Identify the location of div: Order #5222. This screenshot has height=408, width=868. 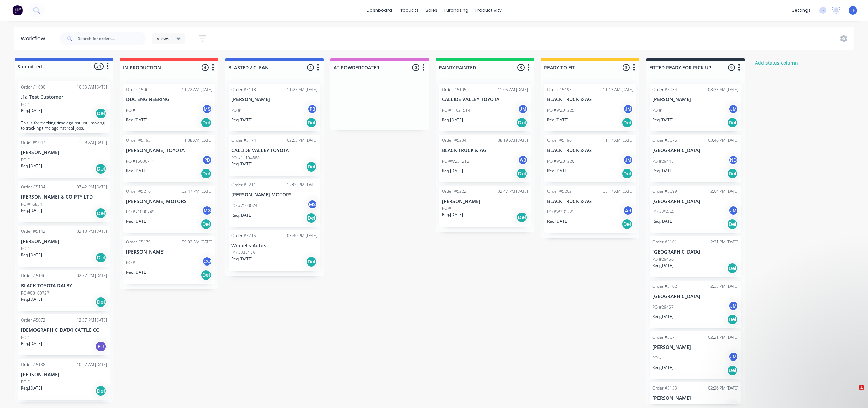
(454, 191).